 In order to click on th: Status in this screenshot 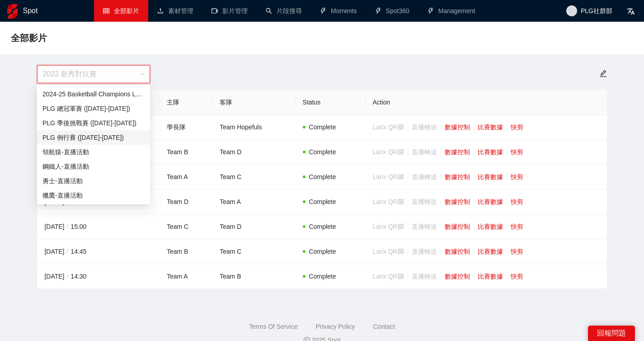, I will do `click(330, 102)`.